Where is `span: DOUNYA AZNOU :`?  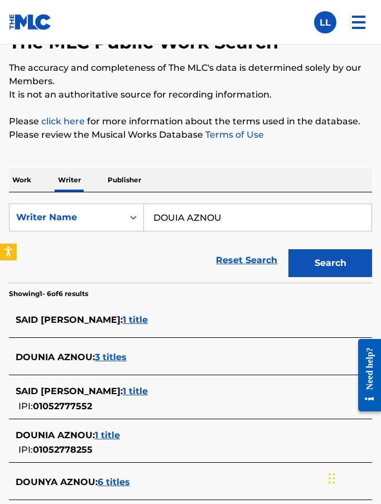 span: DOUNYA AZNOU : is located at coordinates (56, 482).